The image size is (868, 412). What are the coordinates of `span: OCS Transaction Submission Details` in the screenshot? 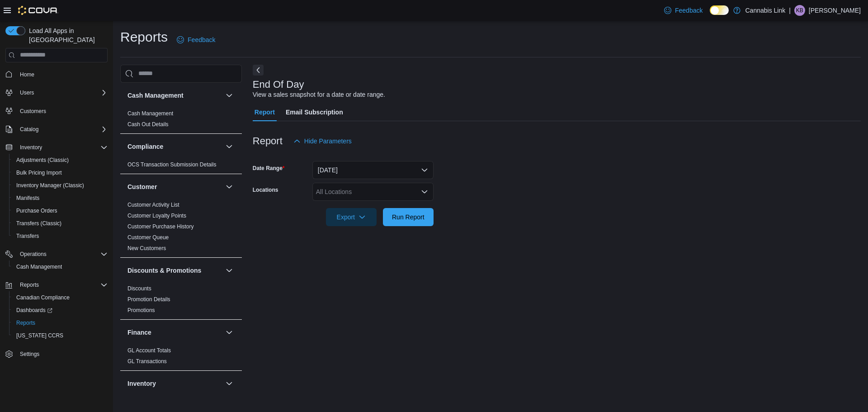 It's located at (172, 165).